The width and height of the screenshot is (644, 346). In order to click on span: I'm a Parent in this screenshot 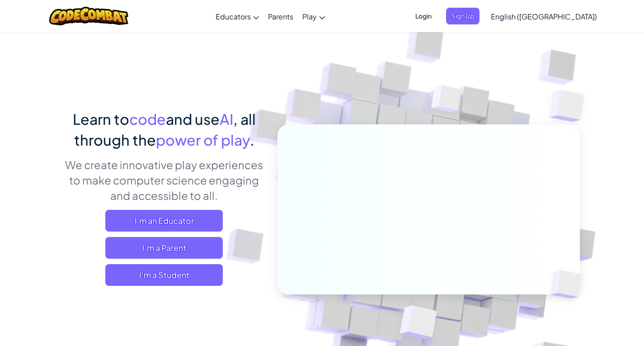, I will do `click(164, 248)`.